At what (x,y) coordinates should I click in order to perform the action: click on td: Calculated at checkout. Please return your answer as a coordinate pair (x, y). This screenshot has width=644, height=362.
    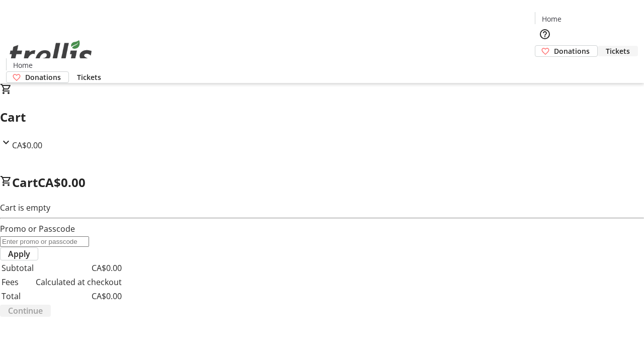
    Looking at the image, I should click on (79, 282).